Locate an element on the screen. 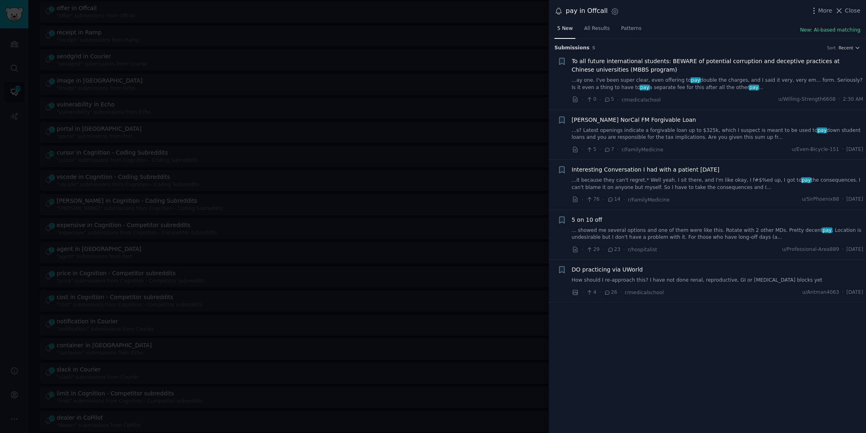 This screenshot has height=433, width=866. span: u/SirPhoenix88 is located at coordinates (820, 200).